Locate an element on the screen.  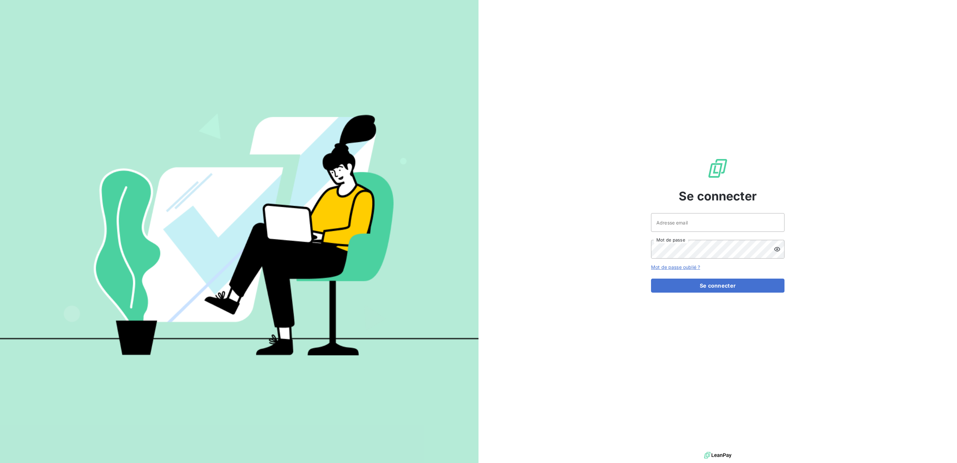
img: Logo LeanPay is located at coordinates (718, 168).